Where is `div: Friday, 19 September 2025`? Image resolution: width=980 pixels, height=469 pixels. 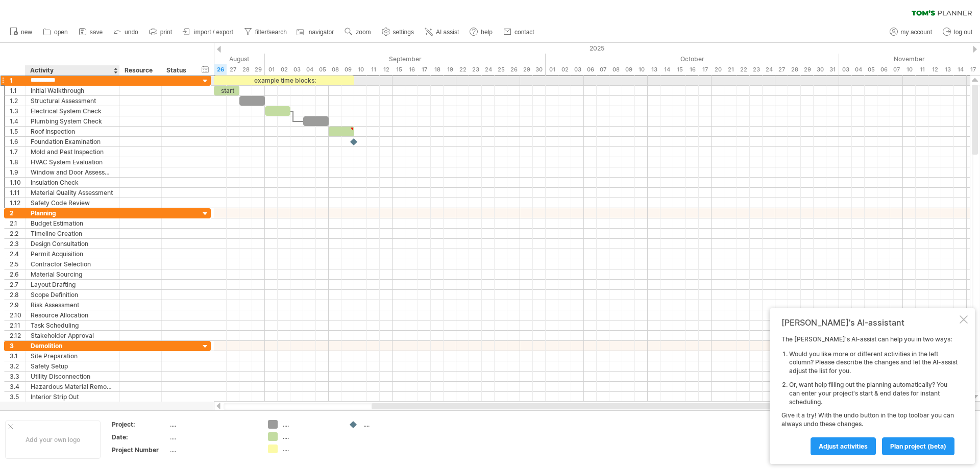 div: Friday, 19 September 2025 is located at coordinates (450, 69).